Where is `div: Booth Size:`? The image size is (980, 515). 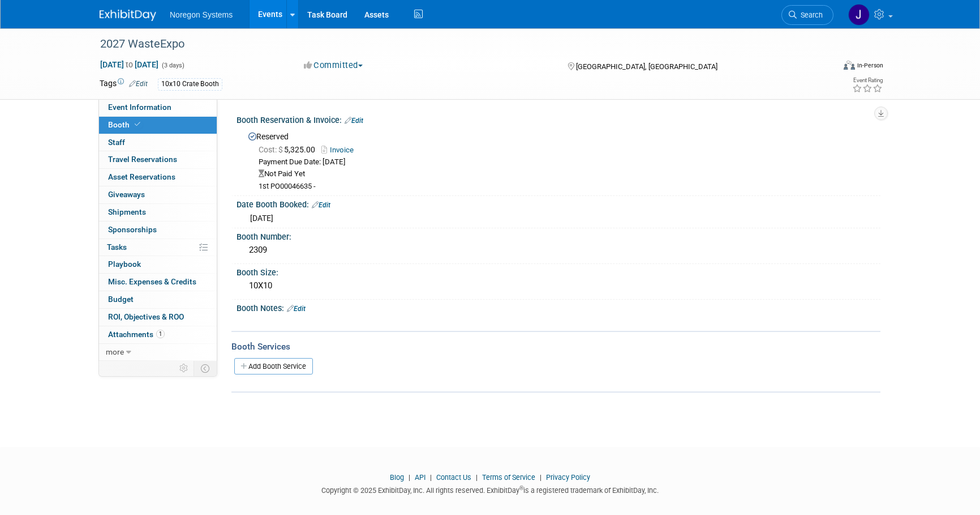
div: Booth Size: is located at coordinates (558, 271).